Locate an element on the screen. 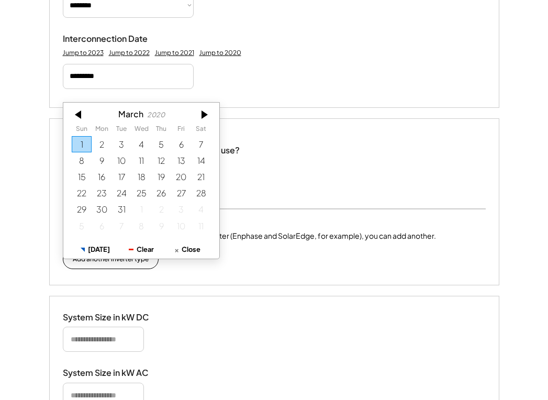 The image size is (548, 400). div: 3/08/2020 is located at coordinates (82, 160).